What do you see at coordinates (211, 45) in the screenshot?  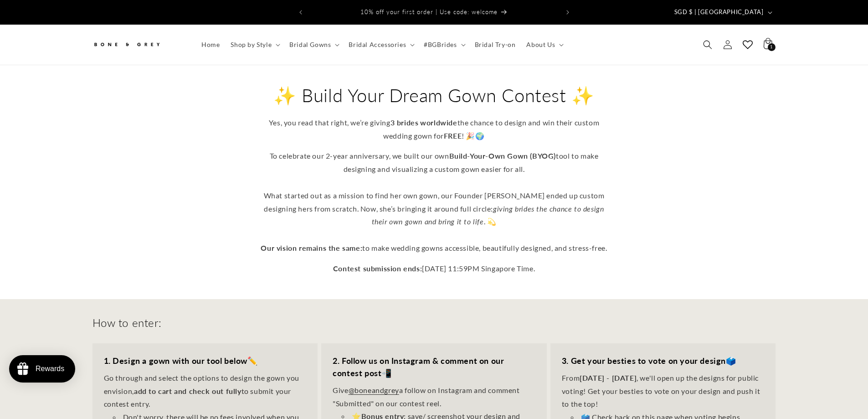 I see `a: Home` at bounding box center [211, 45].